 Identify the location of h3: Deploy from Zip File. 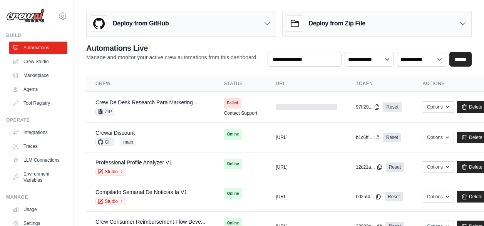
(337, 24).